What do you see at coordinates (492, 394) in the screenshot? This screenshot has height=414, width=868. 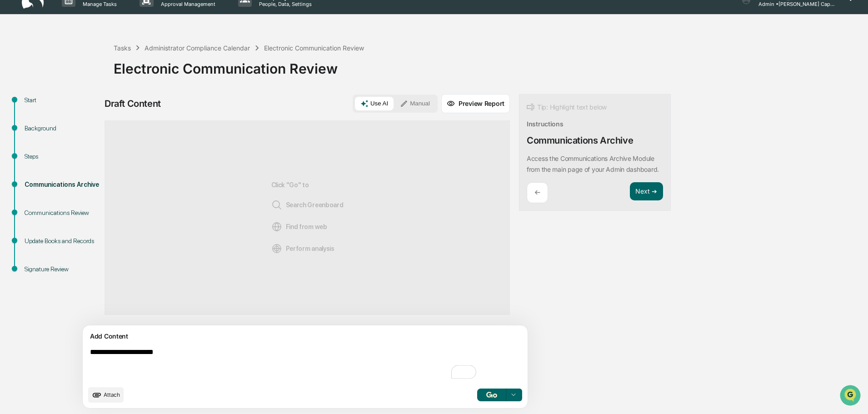 I see `img: Go` at bounding box center [492, 394].